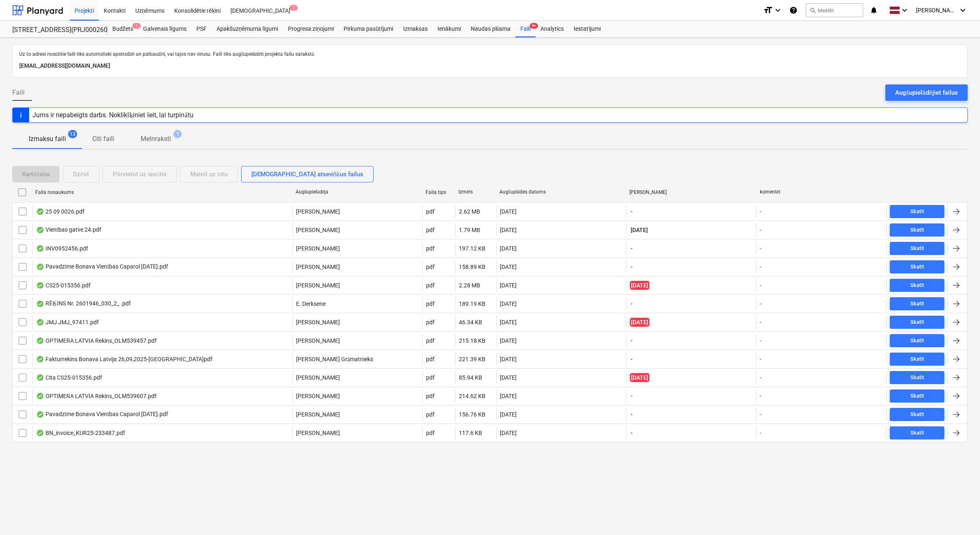 The image size is (980, 535). What do you see at coordinates (81, 433) in the screenshot?
I see `div: BN_invoice_KUR25-233487.pdf` at bounding box center [81, 433].